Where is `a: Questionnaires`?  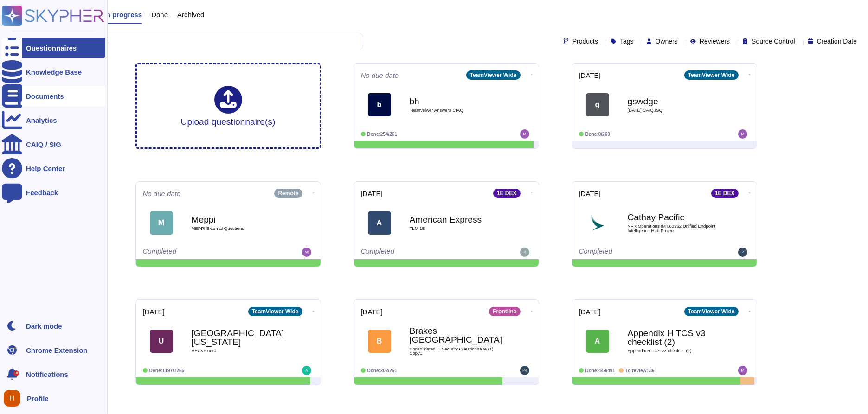 a: Questionnaires is located at coordinates (53, 48).